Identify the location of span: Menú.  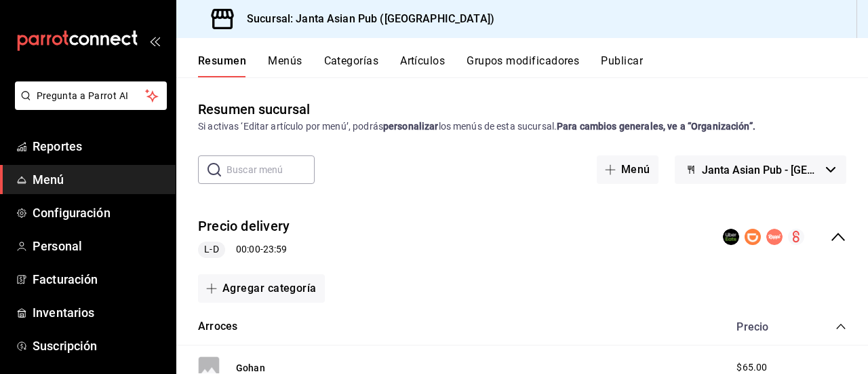
(99, 179).